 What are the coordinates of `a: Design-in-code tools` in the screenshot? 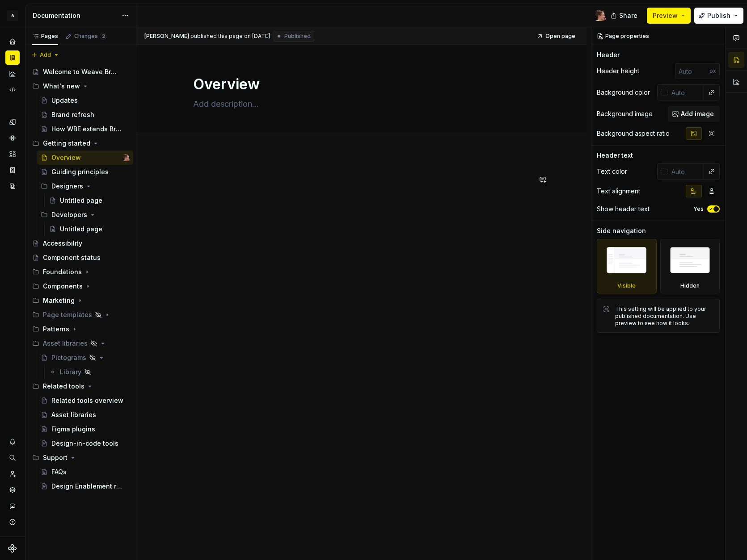 It's located at (85, 444).